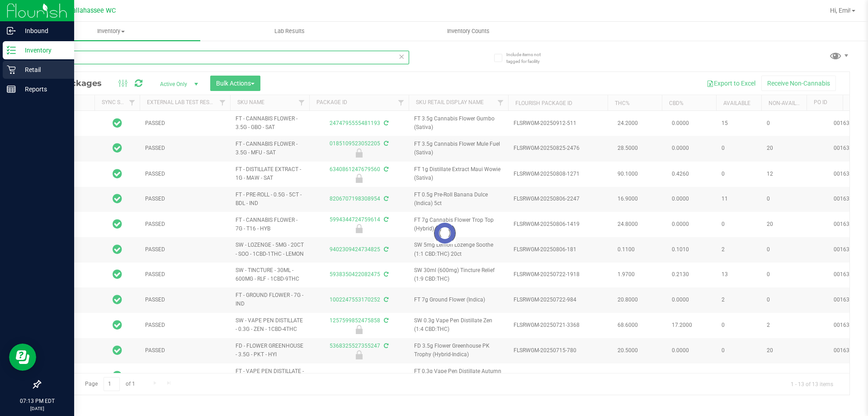 This screenshot has width=868, height=416. I want to click on p: Inbound, so click(43, 31).